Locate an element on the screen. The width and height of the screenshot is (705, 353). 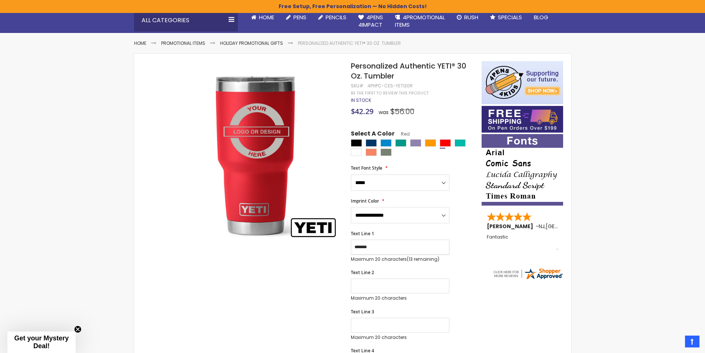
div: Get your Mystery Deal!Close teaser is located at coordinates (42, 342).